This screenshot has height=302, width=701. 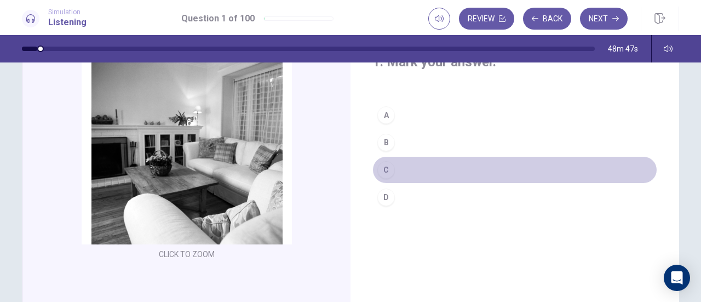 I want to click on button: A, so click(x=515, y=115).